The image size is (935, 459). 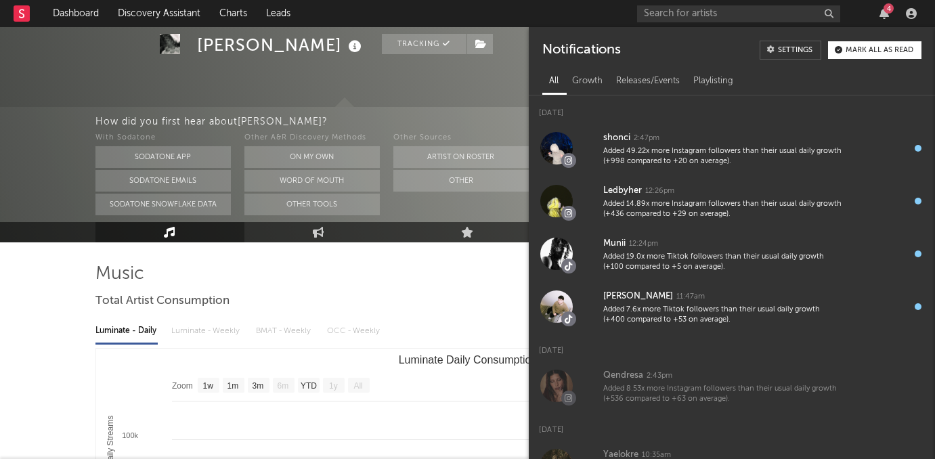 What do you see at coordinates (889, 8) in the screenshot?
I see `div: 4` at bounding box center [889, 8].